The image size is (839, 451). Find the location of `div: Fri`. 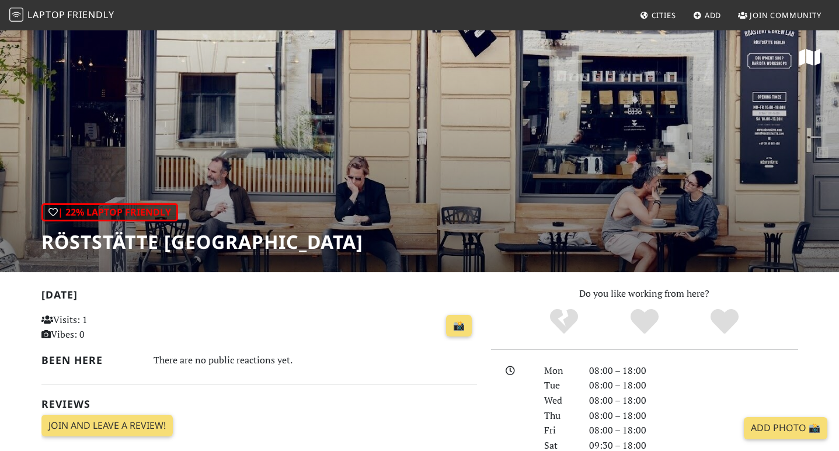

div: Fri is located at coordinates (560, 430).